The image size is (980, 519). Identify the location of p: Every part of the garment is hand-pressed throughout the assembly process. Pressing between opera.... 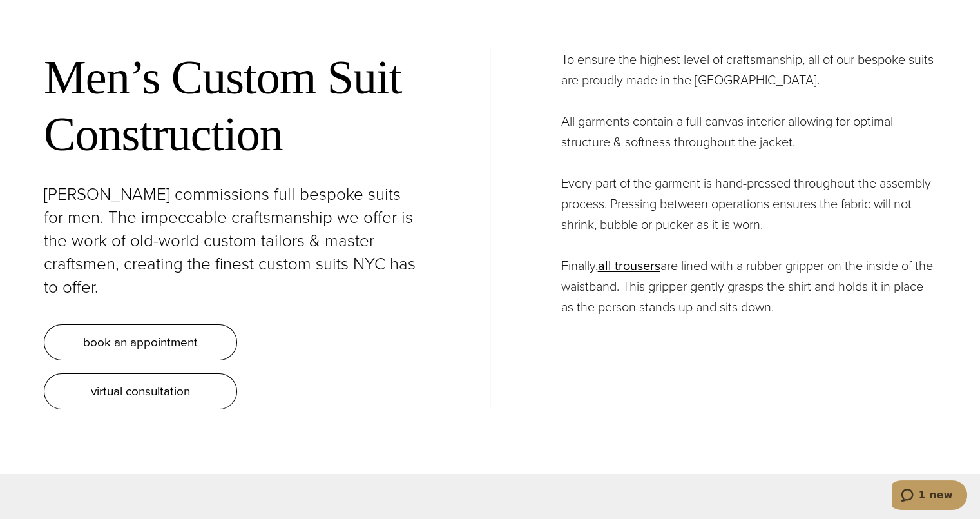
(749, 204).